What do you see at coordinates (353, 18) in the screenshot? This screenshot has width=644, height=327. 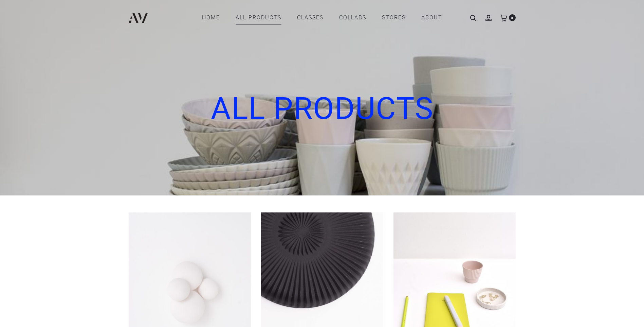 I see `a: COLLABS` at bounding box center [353, 18].